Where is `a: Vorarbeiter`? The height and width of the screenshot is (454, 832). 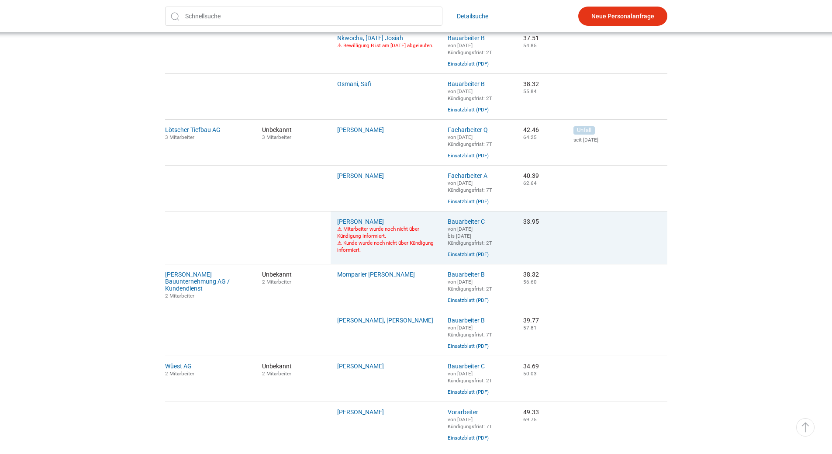 a: Vorarbeiter is located at coordinates (463, 412).